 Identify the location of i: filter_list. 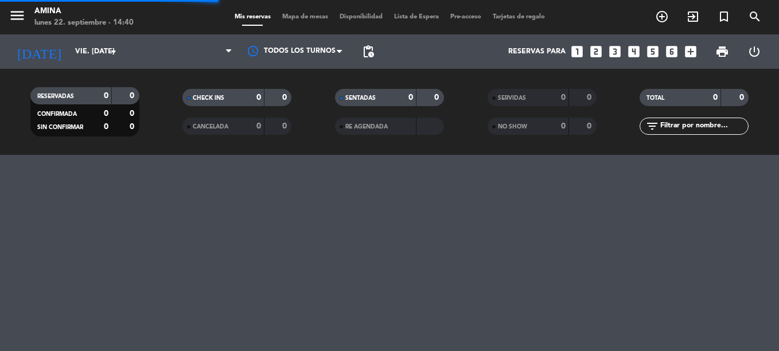
(652, 126).